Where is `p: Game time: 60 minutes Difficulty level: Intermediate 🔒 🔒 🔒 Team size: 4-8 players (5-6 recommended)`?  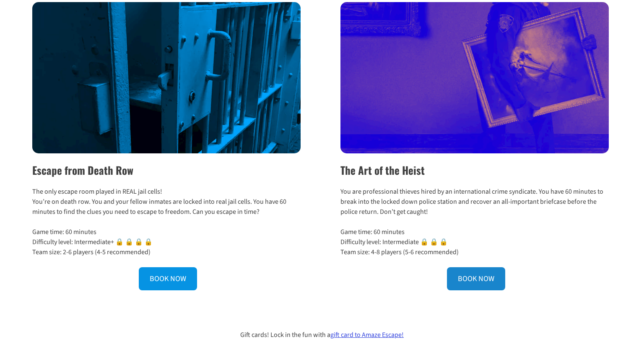
p: Game time: 60 minutes Difficulty level: Intermediate 🔒 🔒 🔒 Team size: 4-8 players (5-6 recommended) is located at coordinates (476, 242).